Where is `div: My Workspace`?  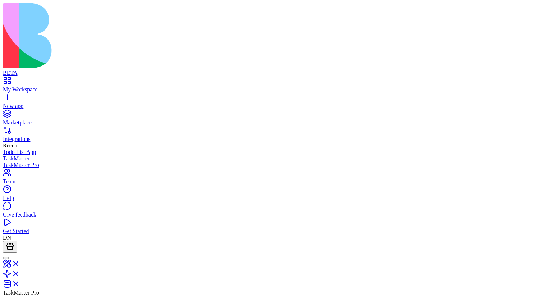 div: My Workspace is located at coordinates (272, 90).